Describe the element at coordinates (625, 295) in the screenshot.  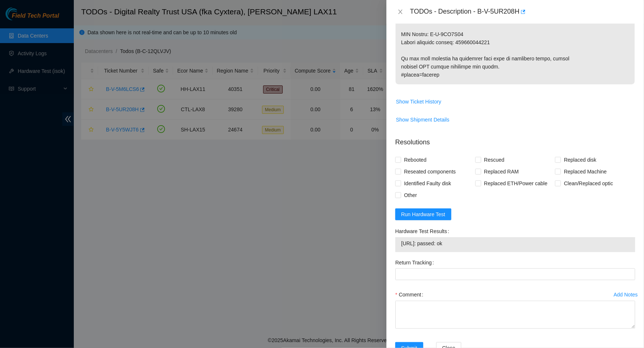
I see `button: Add Notes` at that location.